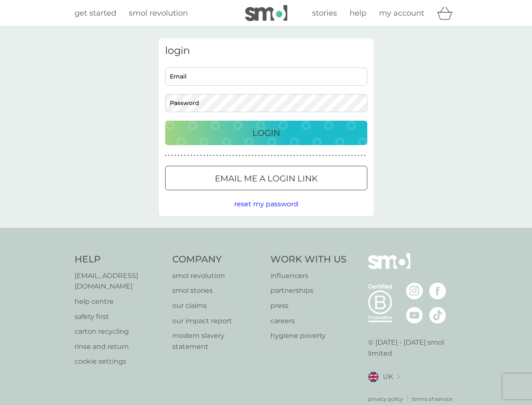 The image size is (532, 405). What do you see at coordinates (217, 290) in the screenshot?
I see `a: smol stories` at bounding box center [217, 290].